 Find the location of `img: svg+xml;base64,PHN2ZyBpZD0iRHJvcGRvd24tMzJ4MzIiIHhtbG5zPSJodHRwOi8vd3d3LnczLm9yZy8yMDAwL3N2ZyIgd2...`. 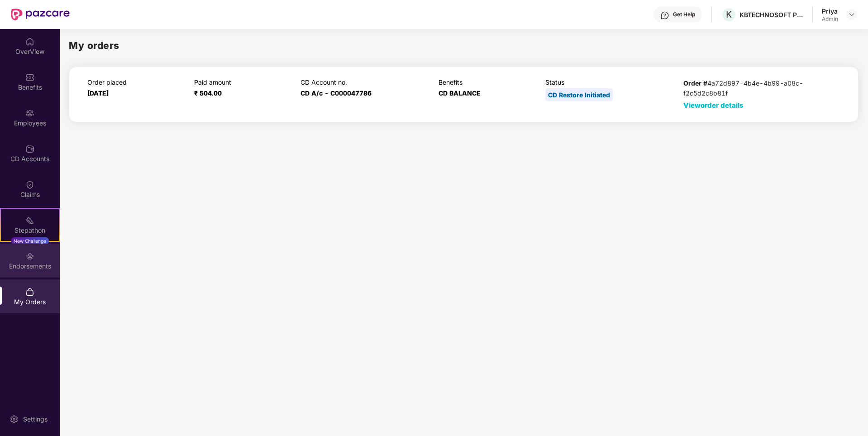

img: svg+xml;base64,PHN2ZyBpZD0iRHJvcGRvd24tMzJ4MzIiIHhtbG5zPSJodHRwOi8vd3d3LnczLm9yZy8yMDAwL3N2ZyIgd2... is located at coordinates (852, 14).